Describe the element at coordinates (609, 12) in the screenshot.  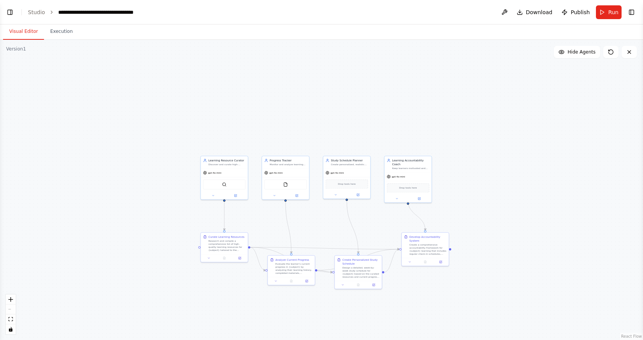
I see `button: Run` at that location.